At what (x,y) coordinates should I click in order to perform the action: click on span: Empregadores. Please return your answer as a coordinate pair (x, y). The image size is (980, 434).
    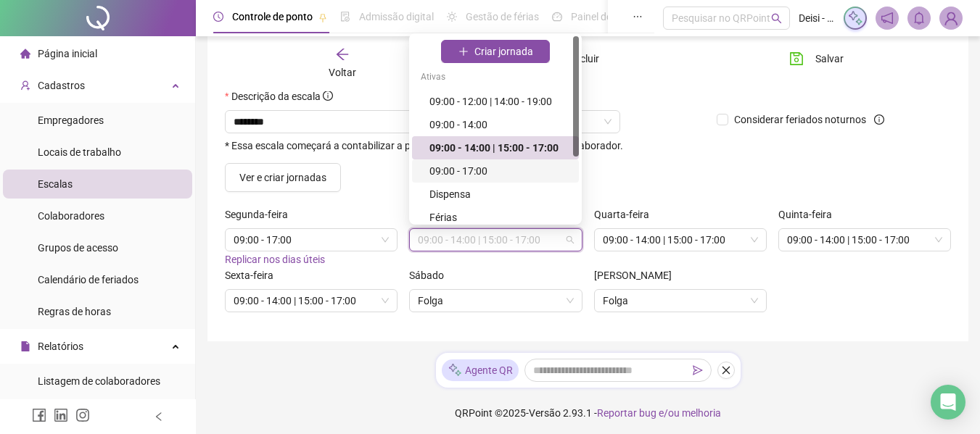
    Looking at the image, I should click on (71, 121).